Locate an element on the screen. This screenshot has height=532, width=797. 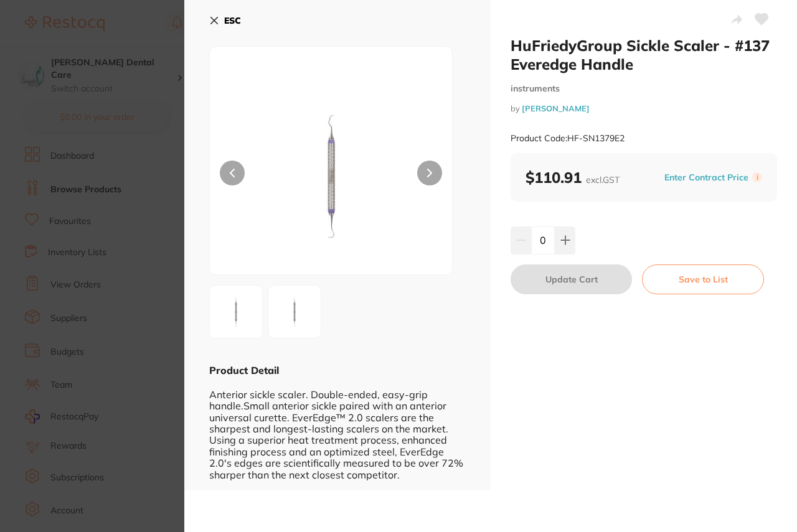
small: Product Code: HF-SN1379E2 is located at coordinates (568, 138).